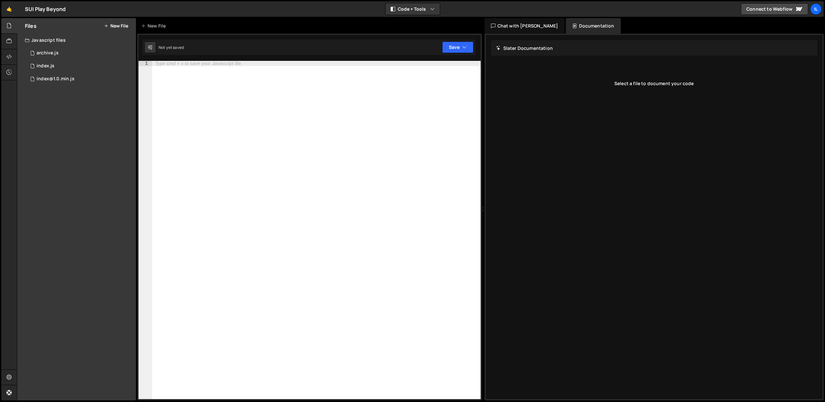 This screenshot has width=825, height=402. Describe the element at coordinates (524, 48) in the screenshot. I see `h2: Slater Documentation` at that location.